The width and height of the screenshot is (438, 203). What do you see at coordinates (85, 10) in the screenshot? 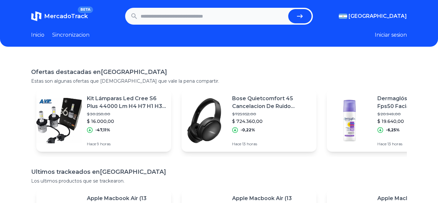
I see `span: BETA` at bounding box center [85, 10].